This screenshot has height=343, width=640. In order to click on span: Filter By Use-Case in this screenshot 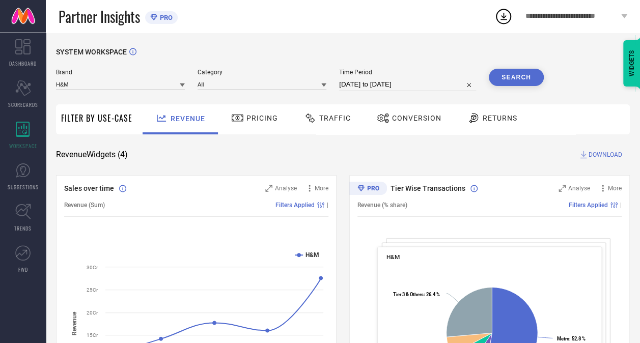, I will do `click(97, 118)`.